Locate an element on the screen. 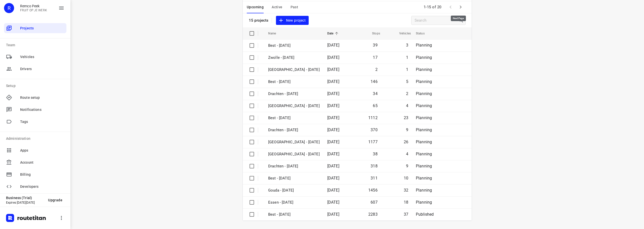 The image size is (644, 229). p: Best - Monday is located at coordinates (294, 215).